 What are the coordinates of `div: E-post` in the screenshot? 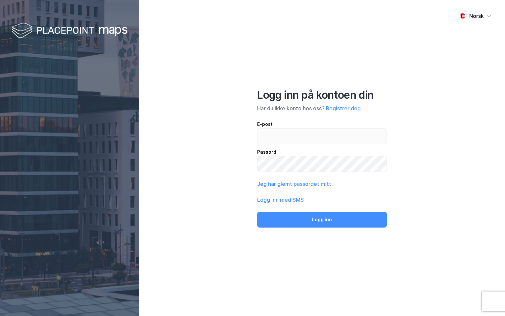 It's located at (322, 124).